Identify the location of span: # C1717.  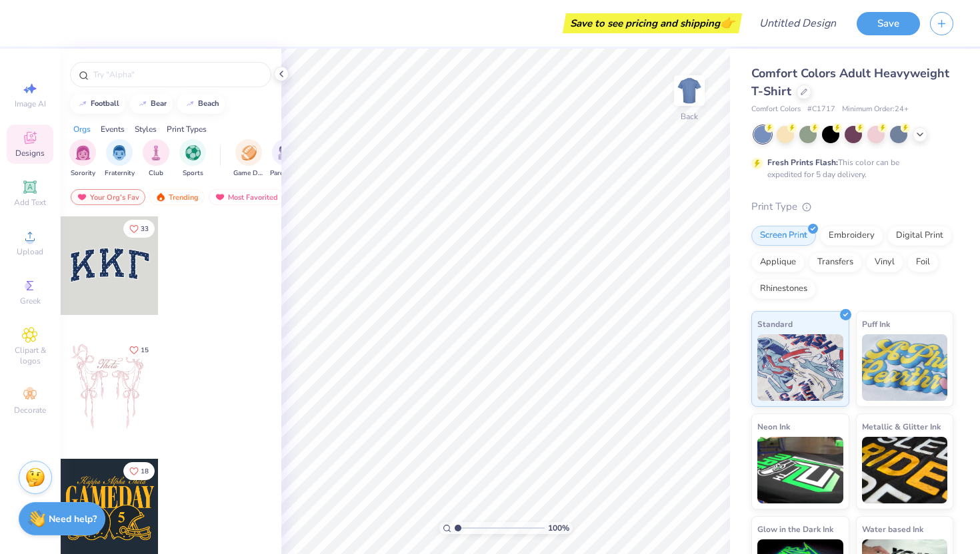
(821, 109).